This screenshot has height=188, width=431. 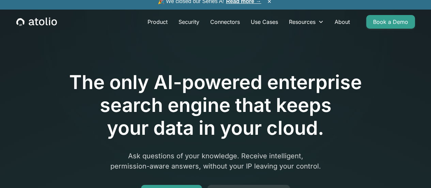 I want to click on a: Book a Demo, so click(x=391, y=22).